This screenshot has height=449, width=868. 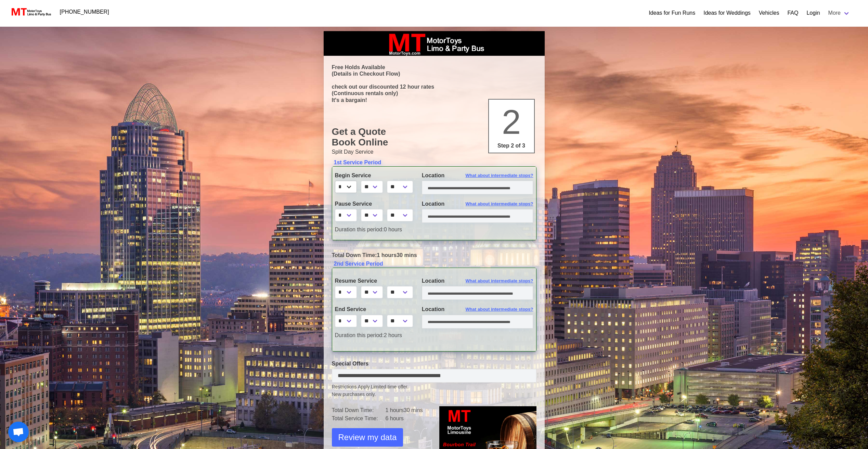 What do you see at coordinates (30, 12) in the screenshot?
I see `img: MotorToys Logo` at bounding box center [30, 12].